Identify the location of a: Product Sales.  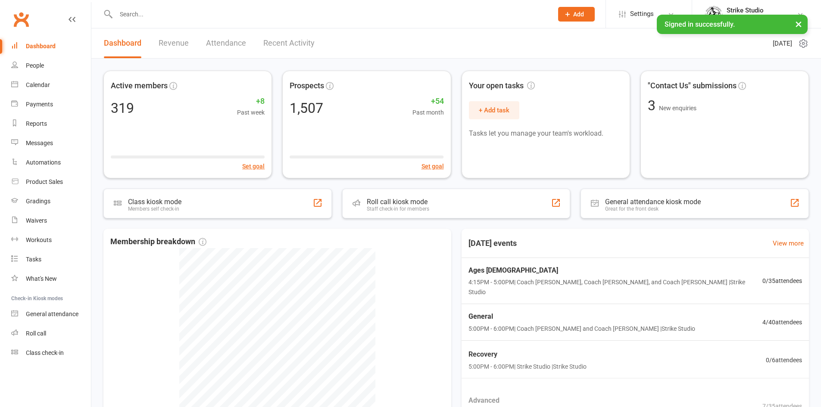
(51, 182).